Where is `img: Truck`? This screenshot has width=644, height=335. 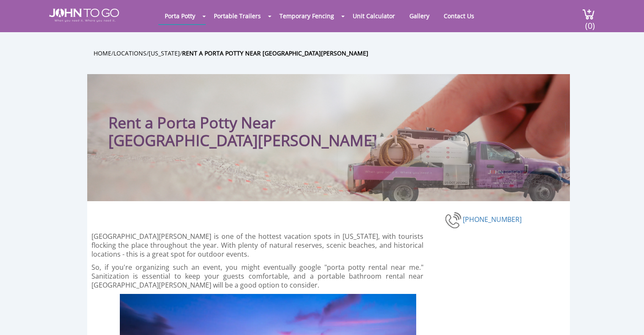 img: Truck is located at coordinates (451, 162).